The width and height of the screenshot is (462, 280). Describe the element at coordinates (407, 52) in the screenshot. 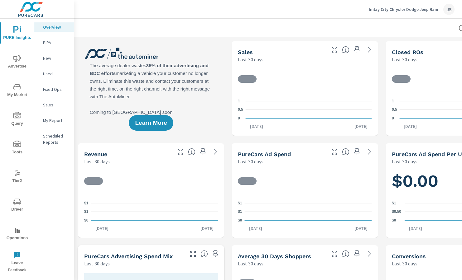

I see `h5: Closed ROs` at that location.